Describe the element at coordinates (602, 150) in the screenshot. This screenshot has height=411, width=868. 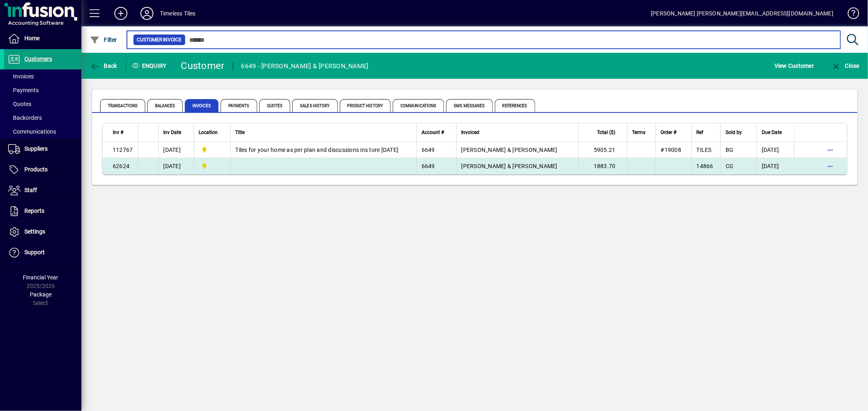
I see `td: 5905.21` at that location.